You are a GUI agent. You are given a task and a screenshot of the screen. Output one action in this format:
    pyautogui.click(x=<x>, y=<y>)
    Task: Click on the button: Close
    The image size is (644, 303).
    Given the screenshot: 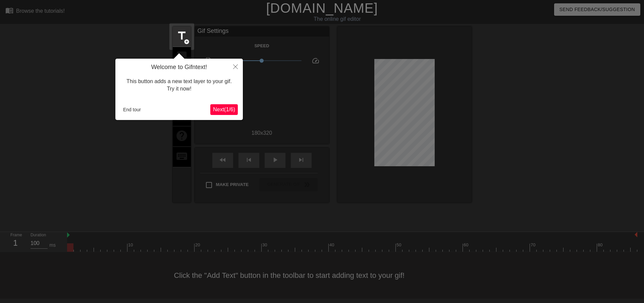 What is the action you would take?
    pyautogui.click(x=235, y=66)
    